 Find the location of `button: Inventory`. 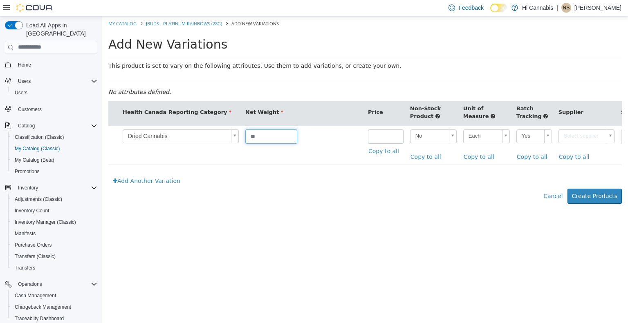

button: Inventory is located at coordinates (51, 188).